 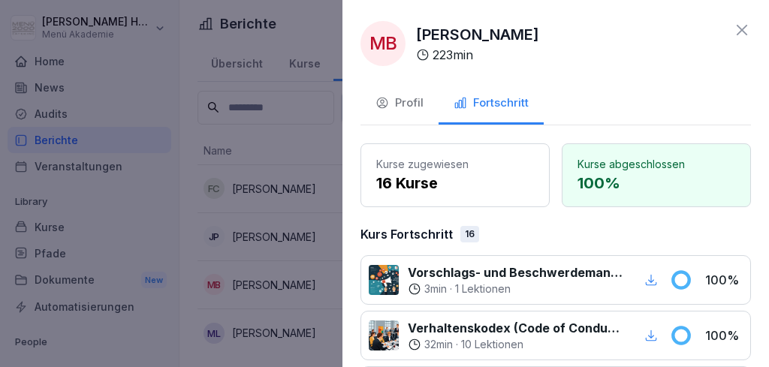 What do you see at coordinates (455, 183) in the screenshot?
I see `p: 16 Kurse` at bounding box center [455, 183].